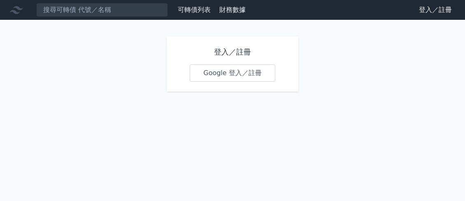 The height and width of the screenshot is (201, 465). I want to click on h1: 登入／註冊, so click(233, 52).